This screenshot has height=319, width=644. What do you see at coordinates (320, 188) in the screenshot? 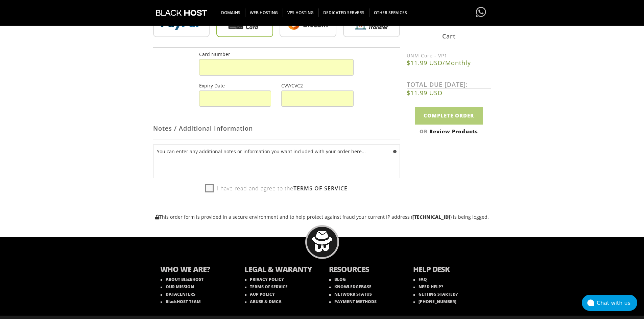
I see `a: Terms of Service` at bounding box center [320, 188].